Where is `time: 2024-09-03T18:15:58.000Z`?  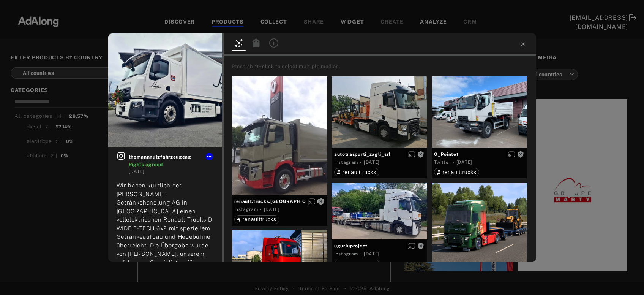 time: 2024-09-03T18:15:58.000Z is located at coordinates (137, 172).